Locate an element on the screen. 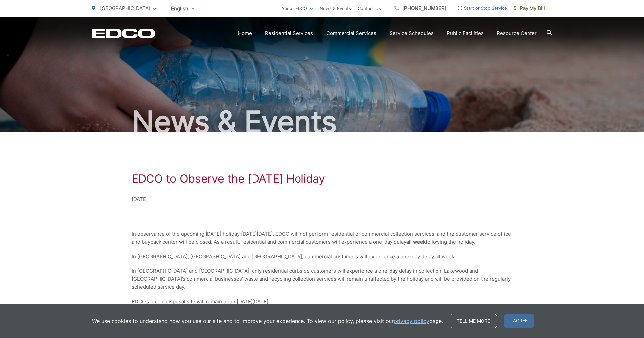 The width and height of the screenshot is (644, 338). a: Residential Services is located at coordinates (289, 33).